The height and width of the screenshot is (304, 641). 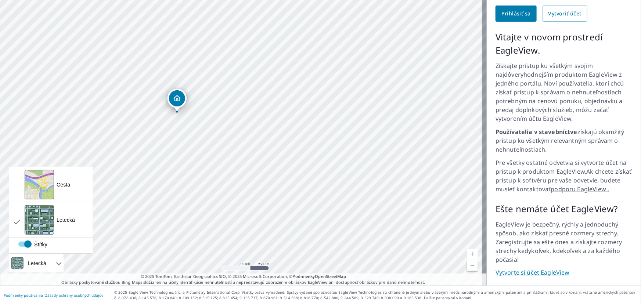 What do you see at coordinates (357, 298) in the screenshot?
I see `font: 9 135 737; 8 670 961; 9 514 568; 8 818 770; 8 542 880; 9 244 589; 9 329 749; 8 938 090 a 9 183 53...` at bounding box center [357, 298].